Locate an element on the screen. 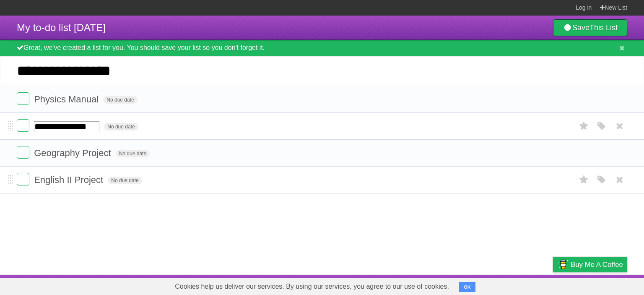 The image size is (644, 295). a: SaveThis List is located at coordinates (590, 28).